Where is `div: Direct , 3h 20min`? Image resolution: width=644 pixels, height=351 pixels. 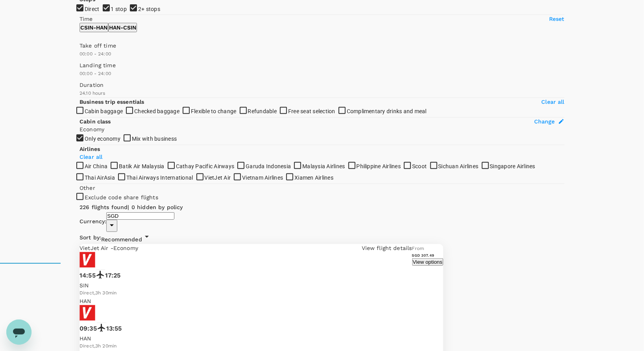
div: Direct , 3h 20min is located at coordinates (246, 346).